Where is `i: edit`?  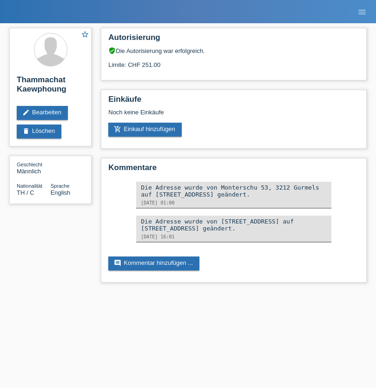
i: edit is located at coordinates (26, 112).